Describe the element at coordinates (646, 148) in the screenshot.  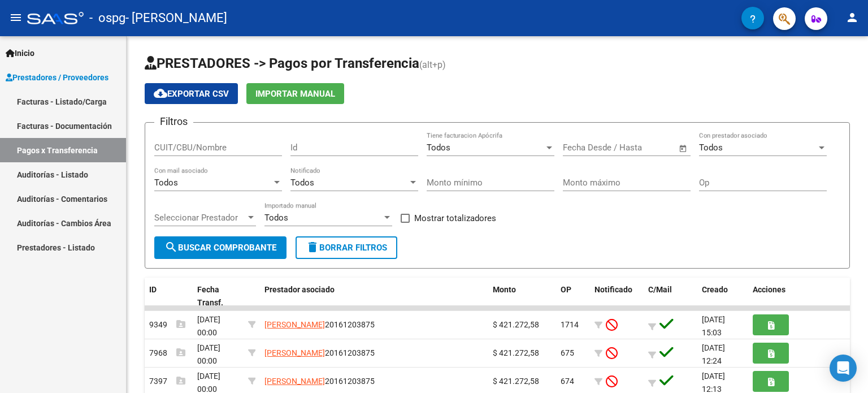
I see `input: Fecha fin` at that location.